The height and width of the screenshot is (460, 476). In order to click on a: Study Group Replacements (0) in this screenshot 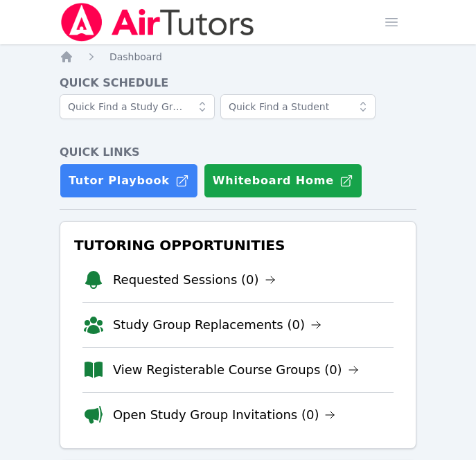, I will do `click(217, 325)`.